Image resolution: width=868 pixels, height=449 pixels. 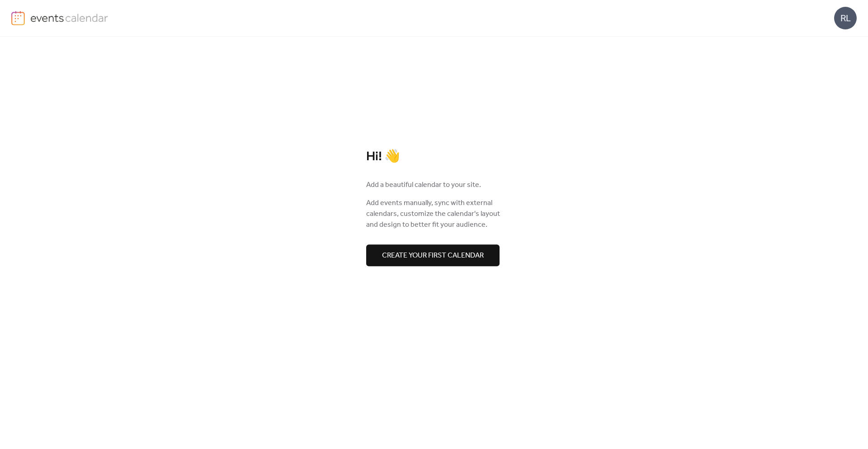 What do you see at coordinates (434, 157) in the screenshot?
I see `div: Hi! 👋` at bounding box center [434, 157].